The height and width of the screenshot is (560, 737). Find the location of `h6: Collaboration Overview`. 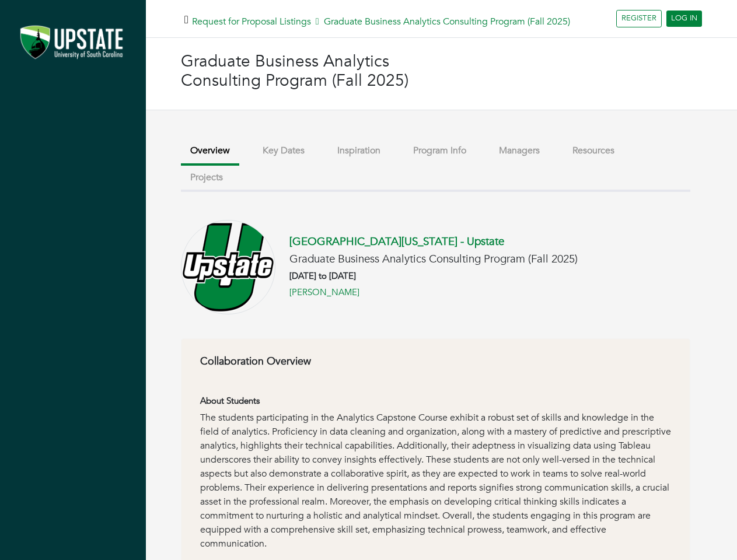

h6: Collaboration Overview is located at coordinates (435, 362).